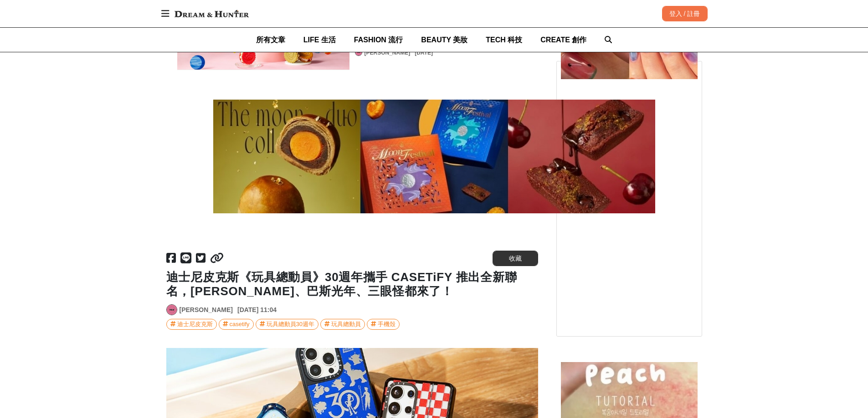 The width and height of the screenshot is (868, 418). What do you see at coordinates (685, 14) in the screenshot?
I see `div: 登入 / 註冊` at bounding box center [685, 14].